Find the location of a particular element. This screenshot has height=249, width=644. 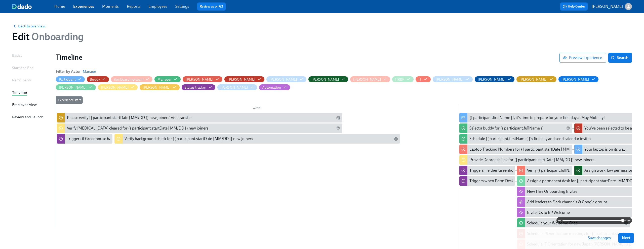

div: Hide Participant is located at coordinates (67, 79).